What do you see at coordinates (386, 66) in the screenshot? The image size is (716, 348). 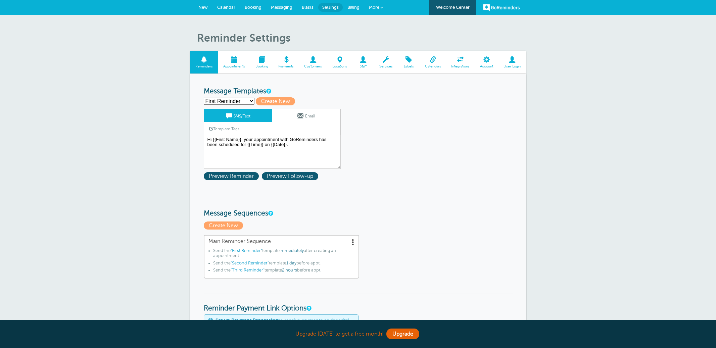 I see `span: Services` at bounding box center [386, 66].